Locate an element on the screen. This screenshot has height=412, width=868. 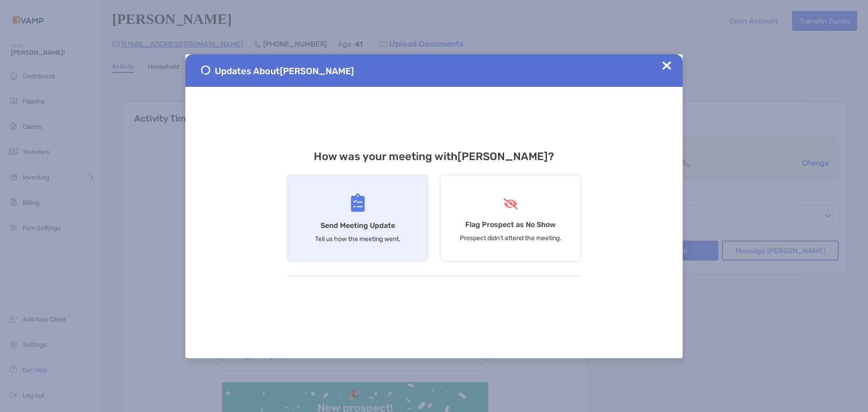
img: Flag Prospect as No Show is located at coordinates (511, 203).